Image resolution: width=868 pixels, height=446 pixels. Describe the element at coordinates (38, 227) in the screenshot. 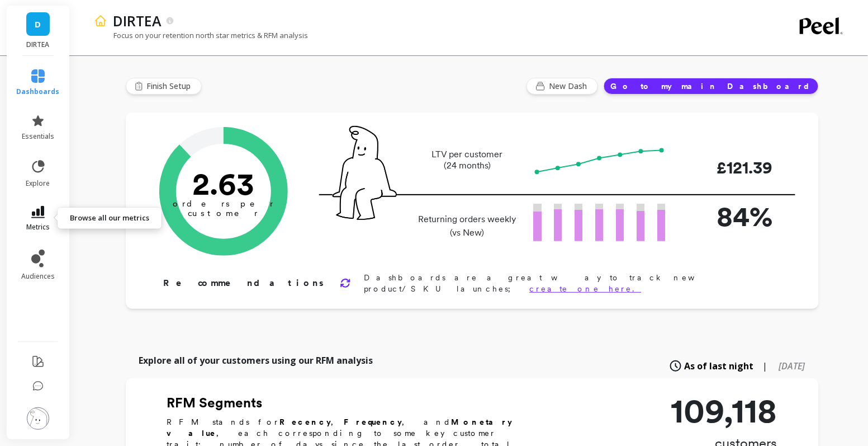

I see `span: metrics` at that location.